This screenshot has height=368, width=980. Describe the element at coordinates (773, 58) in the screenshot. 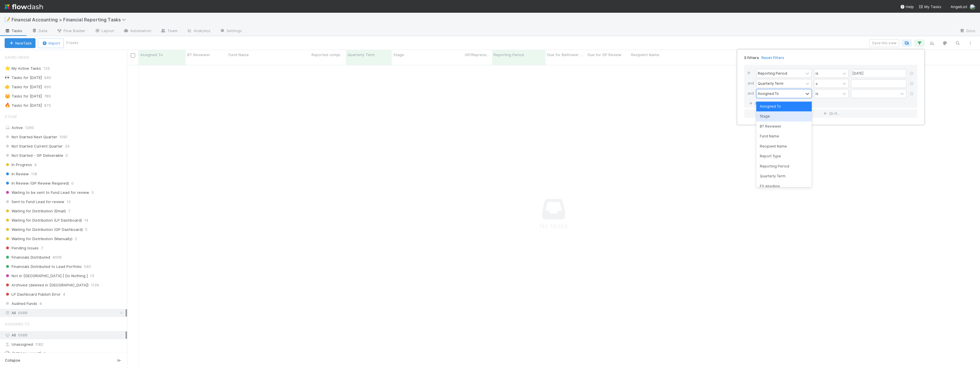

I see `a: Reset Filters` at that location.